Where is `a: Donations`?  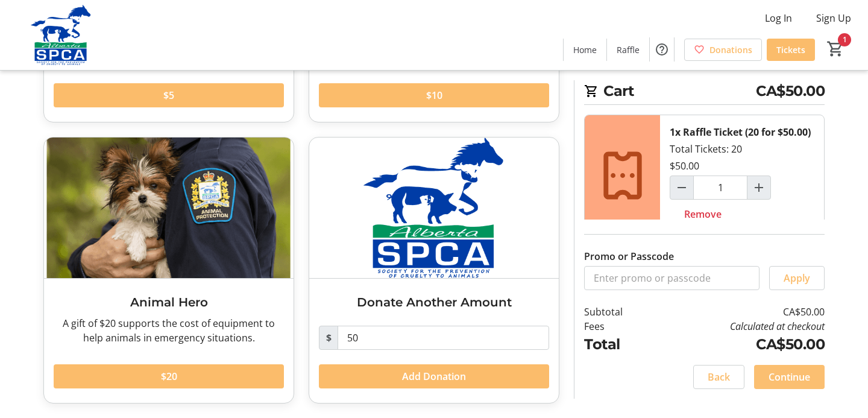
a: Donations is located at coordinates (723, 49).